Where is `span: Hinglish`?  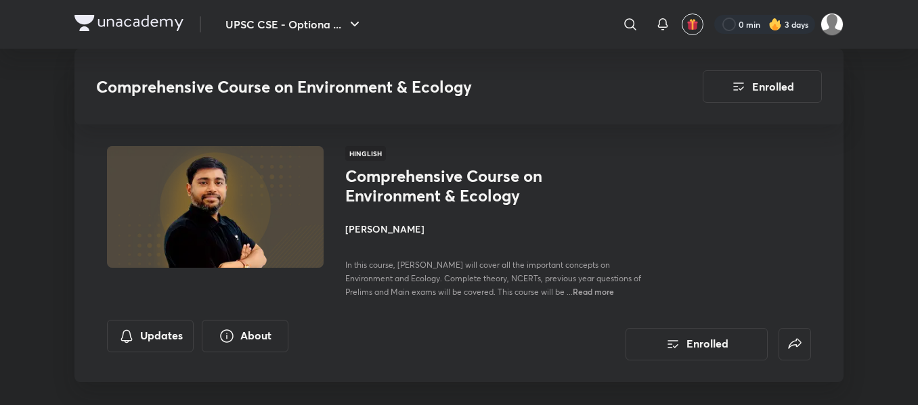 span: Hinglish is located at coordinates (366, 154).